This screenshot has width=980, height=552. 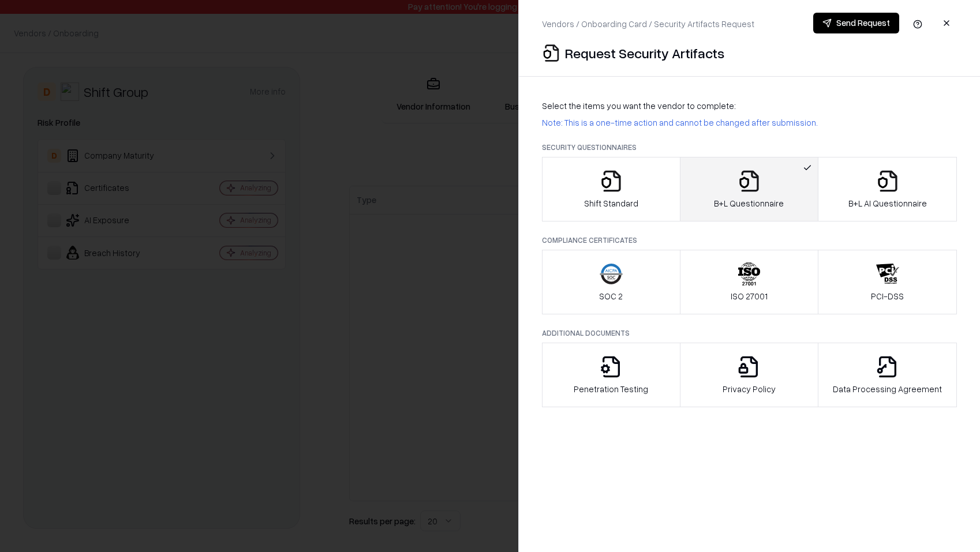 I want to click on p: ISO 27001, so click(x=749, y=296).